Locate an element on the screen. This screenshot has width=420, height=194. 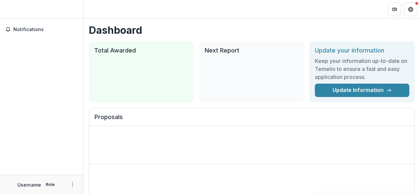
h3: Keep your information up-to-date on Temelio to ensure a fast and easy application process. is located at coordinates (362, 69).